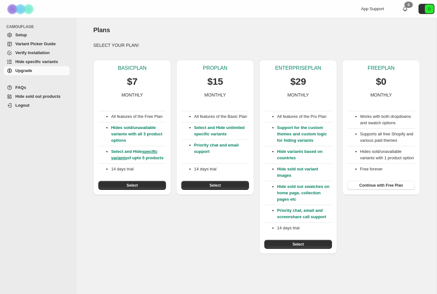  What do you see at coordinates (22, 105) in the screenshot?
I see `span: Logout` at bounding box center [22, 105].